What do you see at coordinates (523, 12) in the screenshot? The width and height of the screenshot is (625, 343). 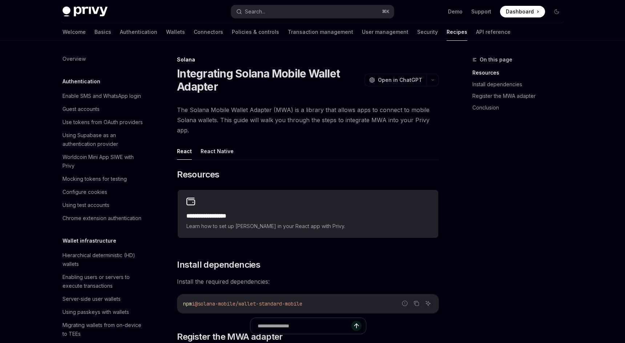 I see `a: Dashboard` at bounding box center [523, 12].